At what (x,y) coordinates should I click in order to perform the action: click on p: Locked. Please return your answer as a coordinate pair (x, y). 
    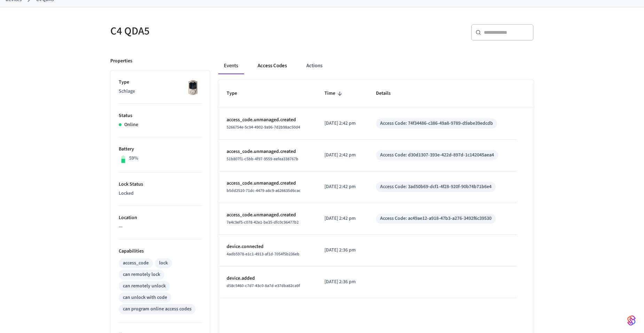
    Looking at the image, I should click on (160, 193).